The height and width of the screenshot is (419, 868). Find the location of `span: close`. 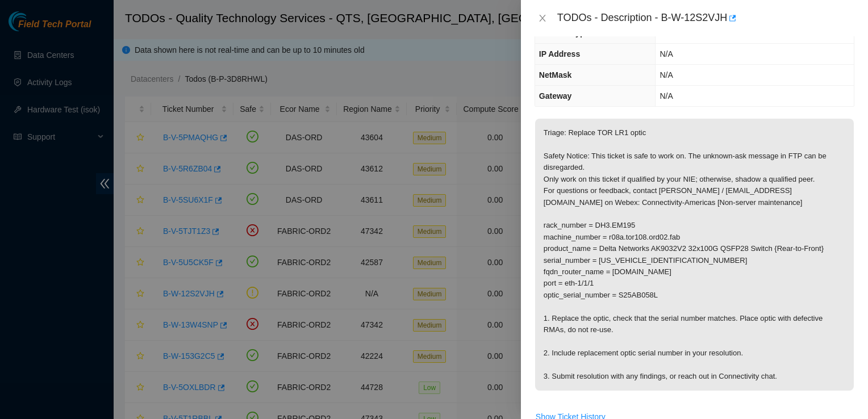

span: close is located at coordinates (543, 18).